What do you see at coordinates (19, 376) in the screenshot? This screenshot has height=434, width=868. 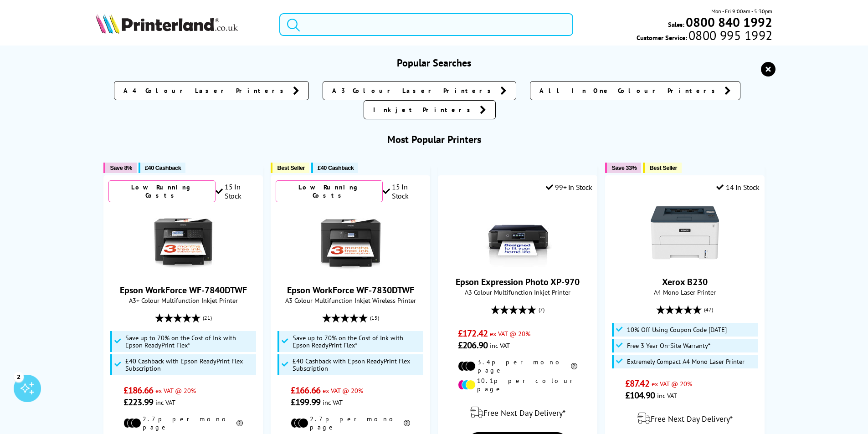 I see `div: 2` at bounding box center [19, 376].